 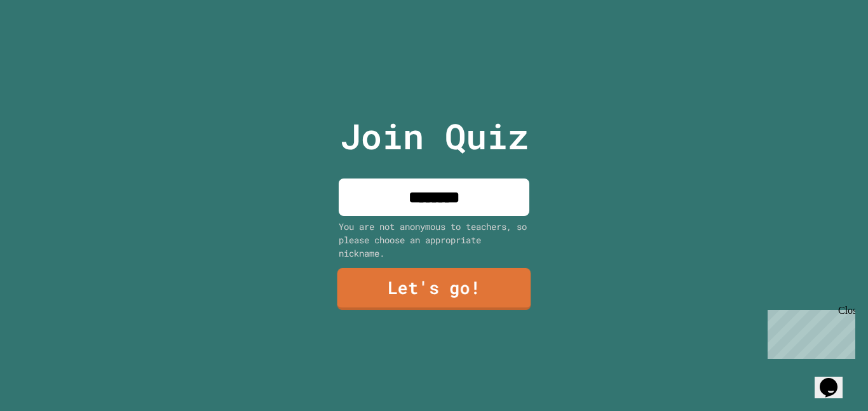 I want to click on div: Chat with us now!Close, so click(x=46, y=42).